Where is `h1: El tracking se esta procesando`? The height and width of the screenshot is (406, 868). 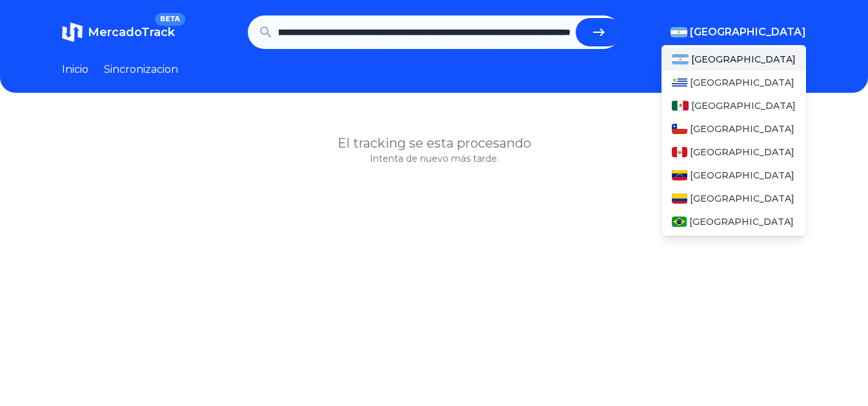 h1: El tracking se esta procesando is located at coordinates (434, 143).